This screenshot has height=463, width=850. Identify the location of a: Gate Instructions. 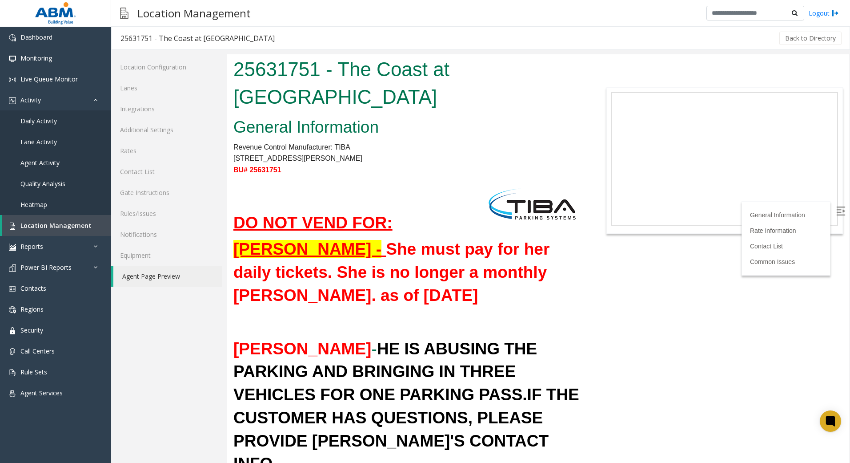
(166, 192).